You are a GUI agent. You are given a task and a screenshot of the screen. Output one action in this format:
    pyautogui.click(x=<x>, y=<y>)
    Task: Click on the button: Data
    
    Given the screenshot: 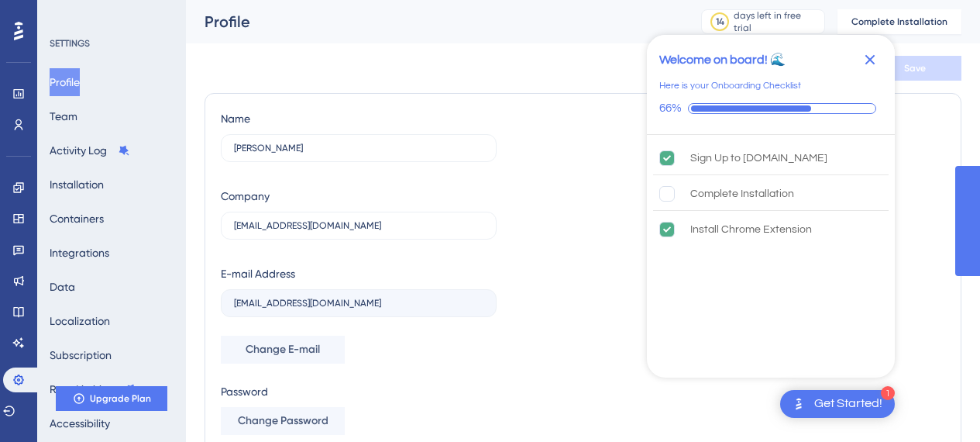 What is the action you would take?
    pyautogui.click(x=62, y=286)
    